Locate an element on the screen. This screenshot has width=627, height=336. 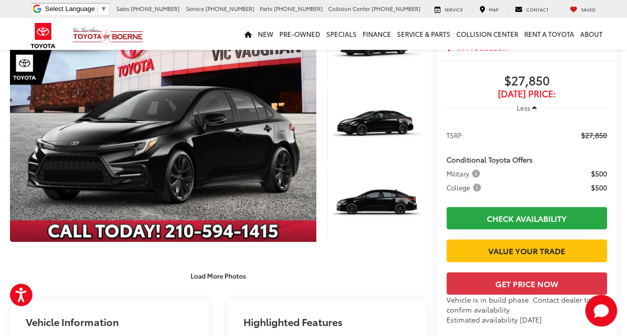
span: Conditional Toyota Offers is located at coordinates (489, 160).